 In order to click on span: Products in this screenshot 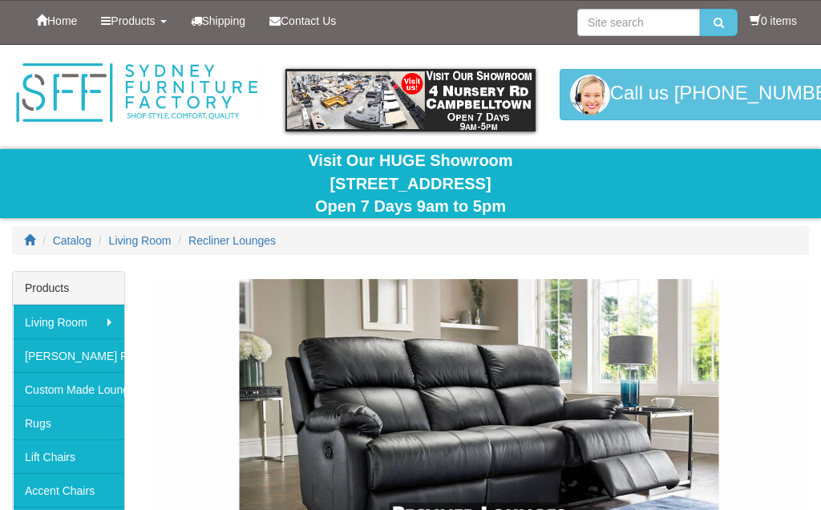, I will do `click(132, 21)`.